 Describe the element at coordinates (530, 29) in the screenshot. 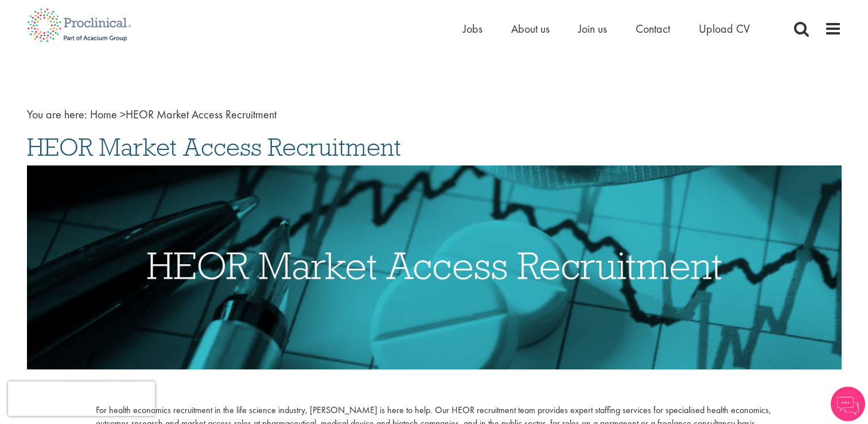

I see `a: About us` at that location.